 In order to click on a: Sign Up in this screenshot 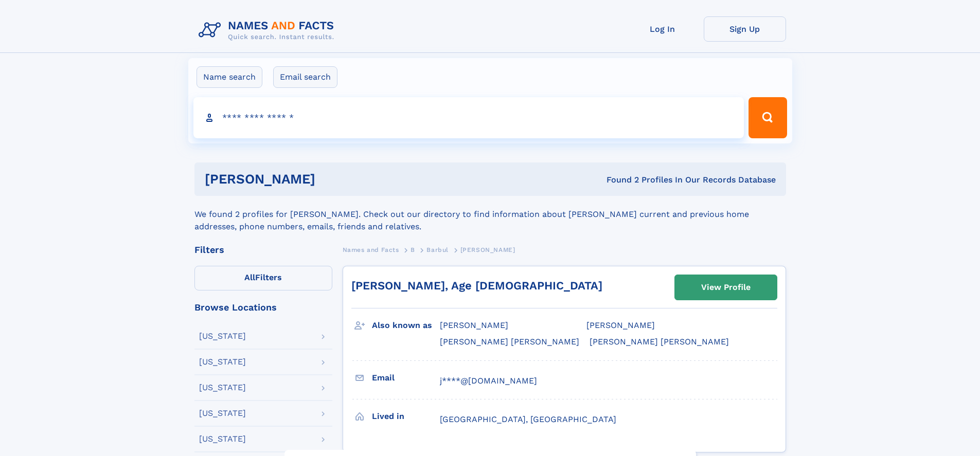, I will do `click(745, 29)`.